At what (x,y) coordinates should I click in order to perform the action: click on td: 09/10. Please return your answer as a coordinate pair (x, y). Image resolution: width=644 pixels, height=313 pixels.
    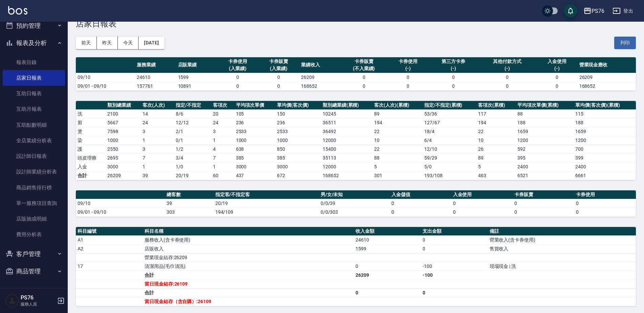
    Looking at the image, I should click on (105, 78).